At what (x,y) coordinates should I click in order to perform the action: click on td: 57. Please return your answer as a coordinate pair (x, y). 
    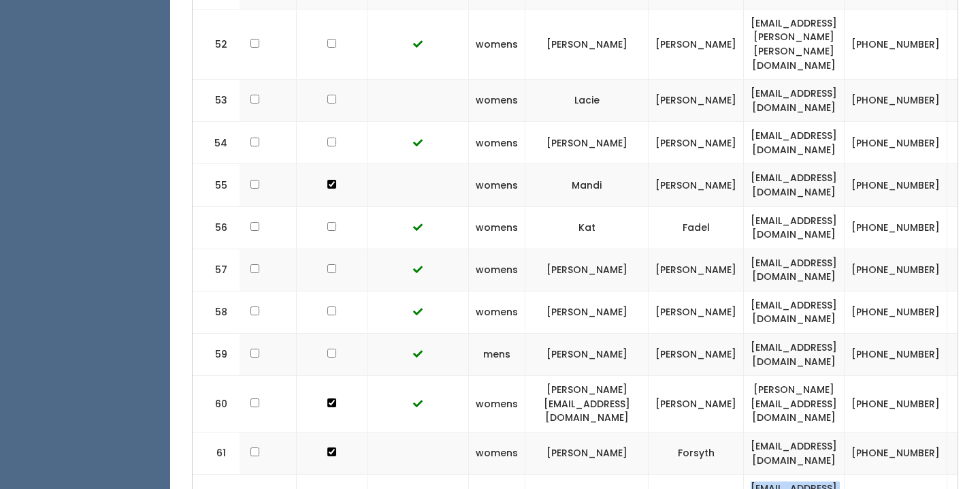
    Looking at the image, I should click on (216, 270).